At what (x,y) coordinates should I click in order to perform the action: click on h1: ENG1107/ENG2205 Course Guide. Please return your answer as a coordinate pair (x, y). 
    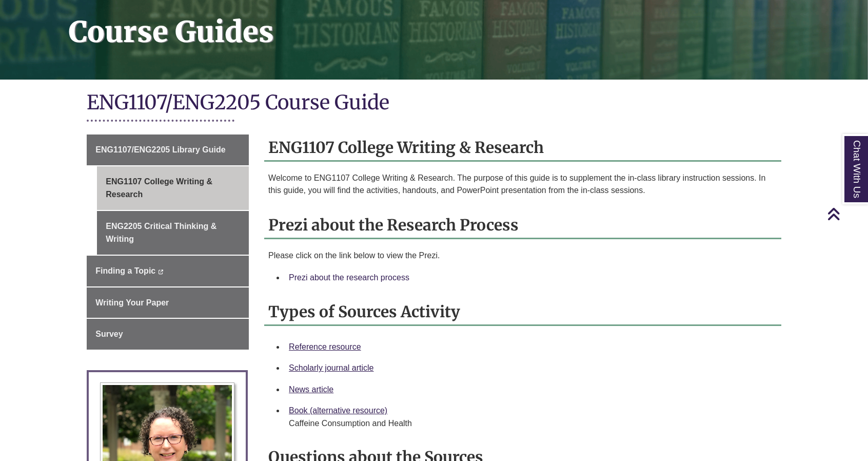
    Looking at the image, I should click on (434, 103).